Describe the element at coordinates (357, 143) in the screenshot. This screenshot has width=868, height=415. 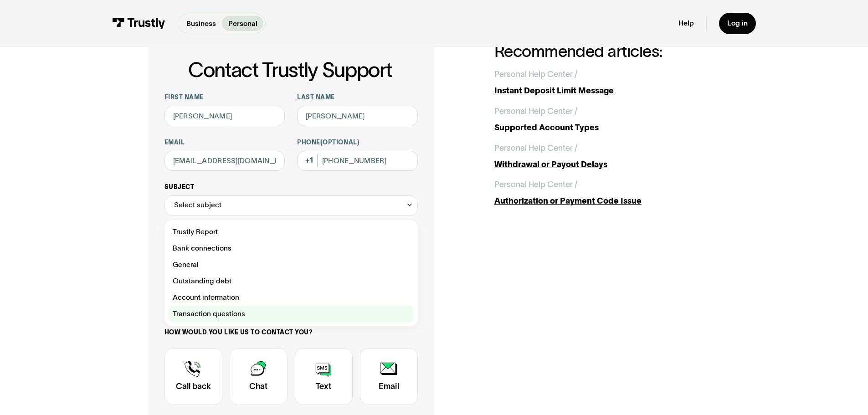
I see `label: Phone` at that location.